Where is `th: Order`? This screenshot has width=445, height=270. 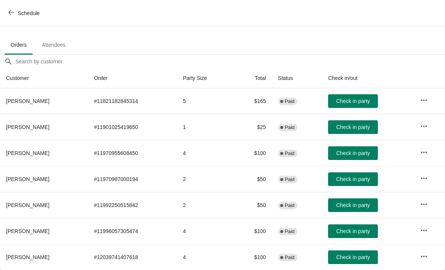 th: Order is located at coordinates (132, 78).